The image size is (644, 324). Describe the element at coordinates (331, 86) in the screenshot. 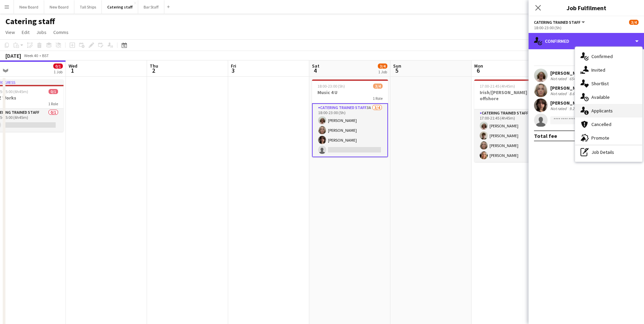

I see `span: 18:00-23:00 (5h)` at that location.